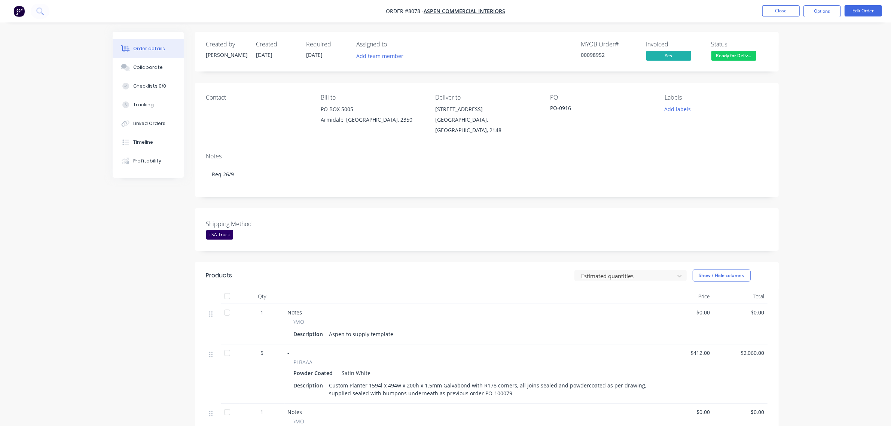  Describe the element at coordinates (219, 275) in the screenshot. I see `div: Products` at that location.